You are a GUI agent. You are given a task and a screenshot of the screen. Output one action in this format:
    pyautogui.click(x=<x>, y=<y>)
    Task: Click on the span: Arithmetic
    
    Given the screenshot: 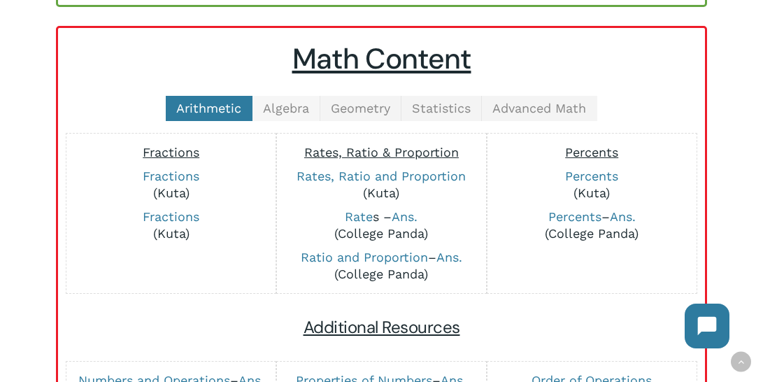 What is the action you would take?
    pyautogui.click(x=208, y=108)
    